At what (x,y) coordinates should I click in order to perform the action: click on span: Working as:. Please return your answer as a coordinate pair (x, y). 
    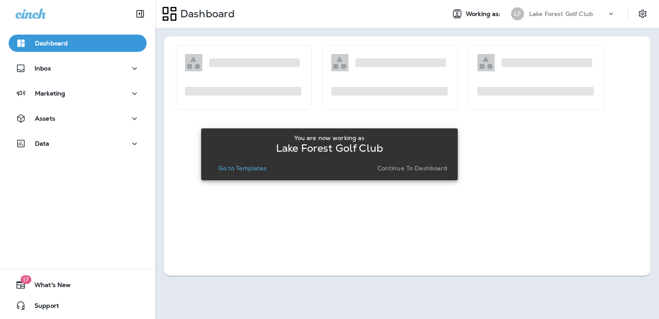
    Looking at the image, I should click on (484, 14).